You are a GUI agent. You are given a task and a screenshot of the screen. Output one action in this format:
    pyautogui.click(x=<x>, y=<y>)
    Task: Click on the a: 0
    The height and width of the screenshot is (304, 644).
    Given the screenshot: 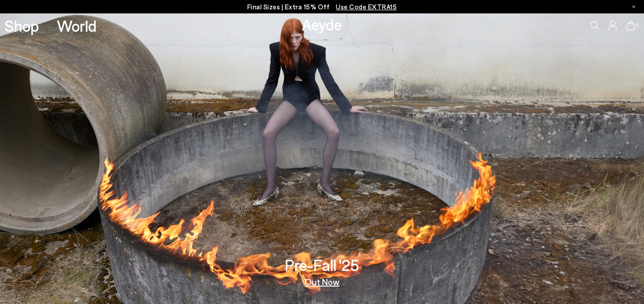 What is the action you would take?
    pyautogui.click(x=630, y=25)
    